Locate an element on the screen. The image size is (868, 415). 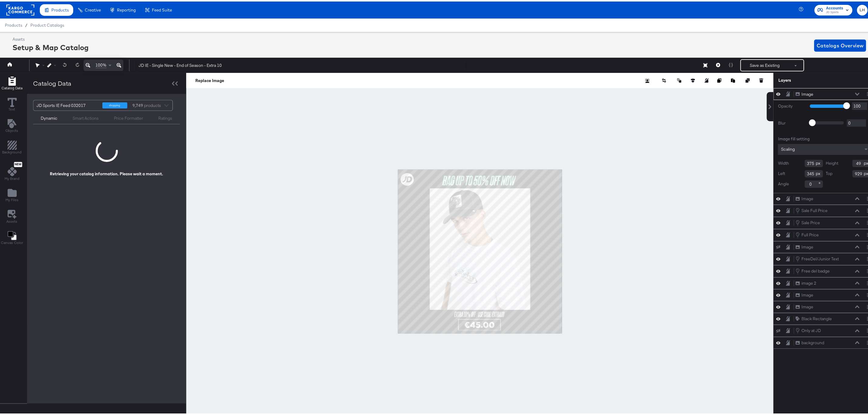
button: Text is located at coordinates (12, 103).